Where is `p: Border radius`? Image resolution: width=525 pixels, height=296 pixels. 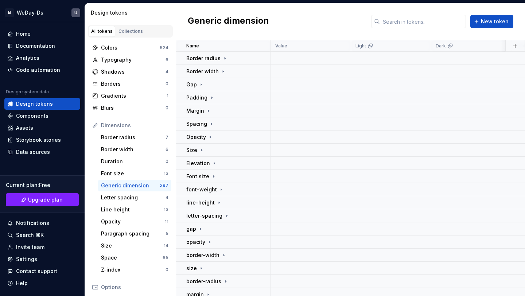 p: Border radius is located at coordinates (203, 58).